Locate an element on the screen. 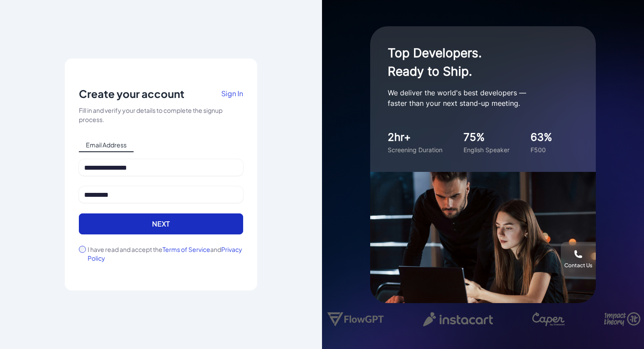 This screenshot has height=349, width=644. div: Fill in and verify your details to complete the signup process. is located at coordinates (161, 115).